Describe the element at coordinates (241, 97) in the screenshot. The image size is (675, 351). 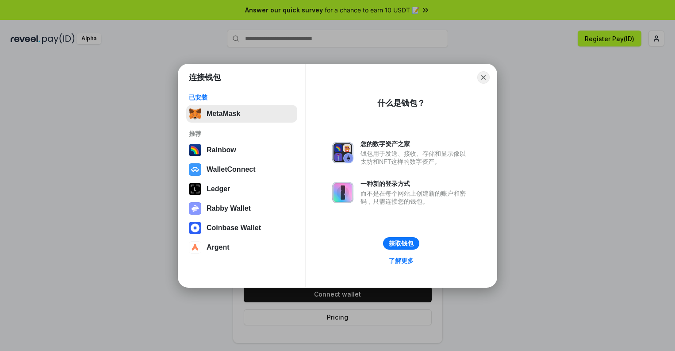
I see `div: 已安装` at that location.